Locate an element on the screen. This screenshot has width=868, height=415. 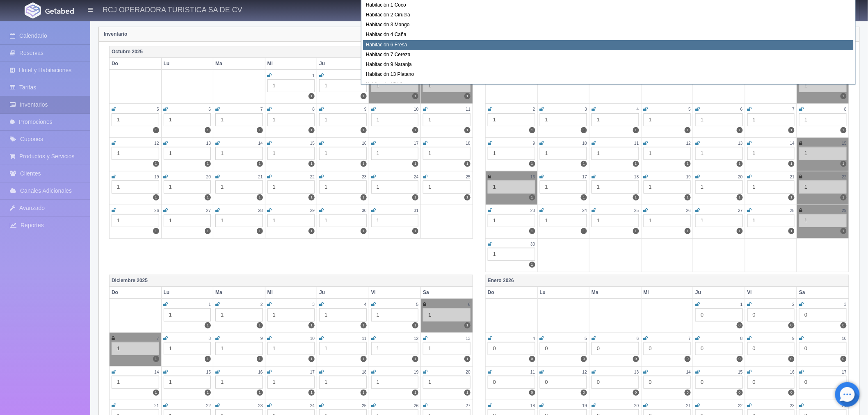
div: Habitación 7 Cereza is located at coordinates (608, 55).